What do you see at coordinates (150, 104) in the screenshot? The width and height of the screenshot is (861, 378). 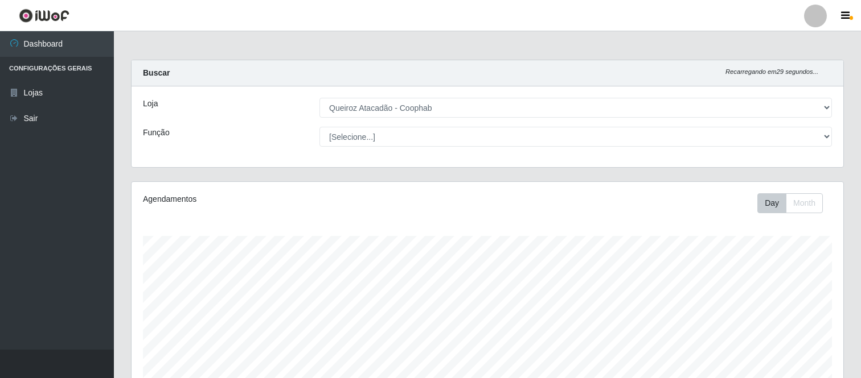 I see `label: Loja` at bounding box center [150, 104].